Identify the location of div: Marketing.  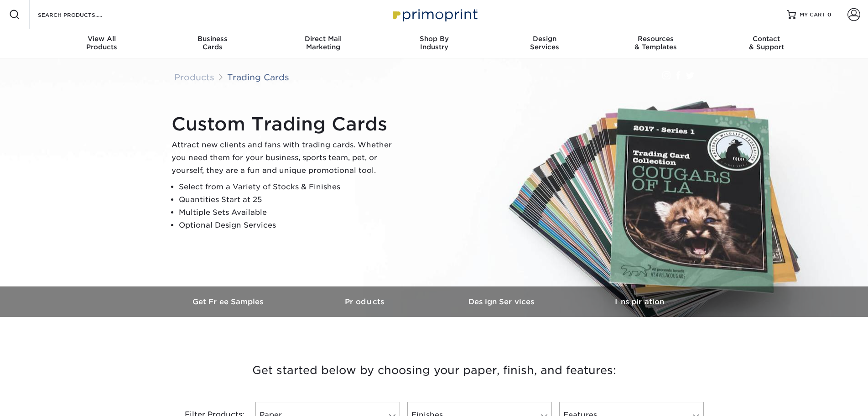
(323, 43).